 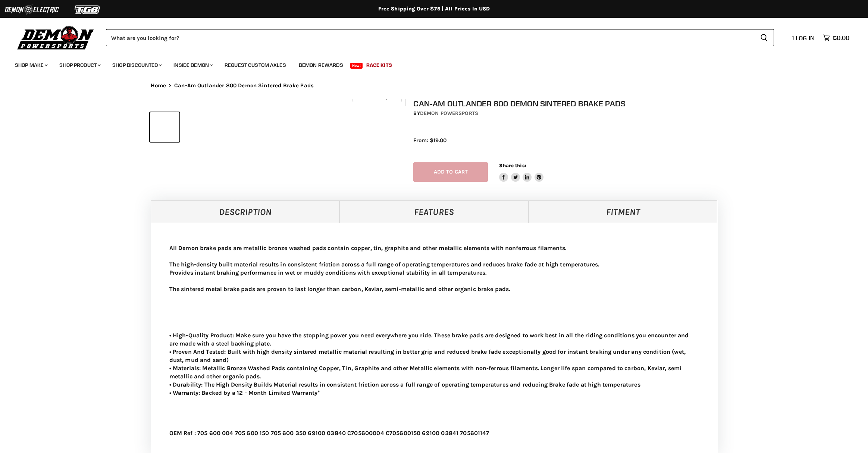 I want to click on nav: Breadcrumbs, so click(x=434, y=86).